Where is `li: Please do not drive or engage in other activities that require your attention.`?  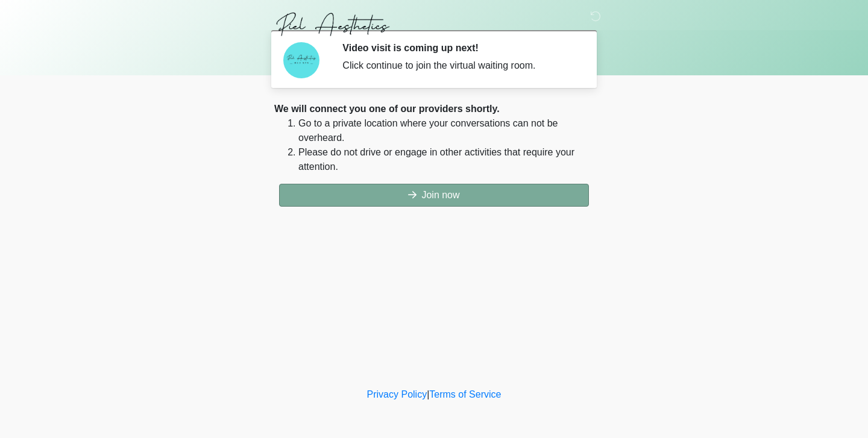 li: Please do not drive or engage in other activities that require your attention. is located at coordinates (446, 160).